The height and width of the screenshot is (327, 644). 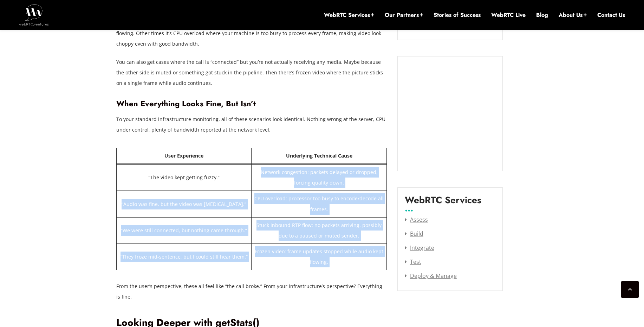 What do you see at coordinates (33, 15) in the screenshot?
I see `img: WebRTC.ventures` at bounding box center [33, 15].